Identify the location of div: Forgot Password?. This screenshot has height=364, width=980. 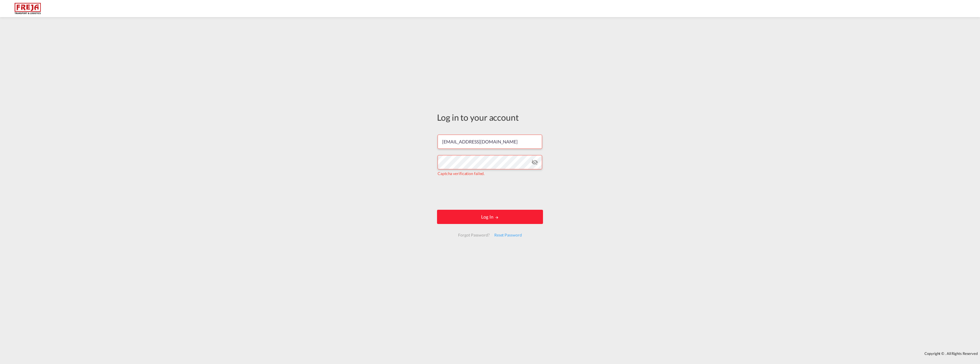
(474, 235).